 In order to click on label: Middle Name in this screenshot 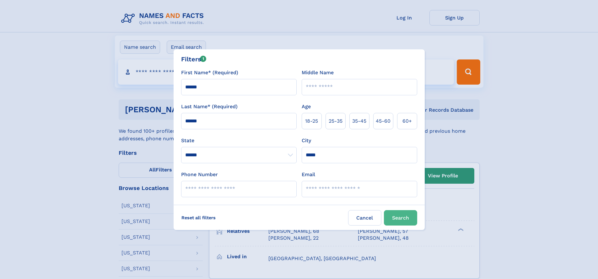, I will do `click(318, 73)`.